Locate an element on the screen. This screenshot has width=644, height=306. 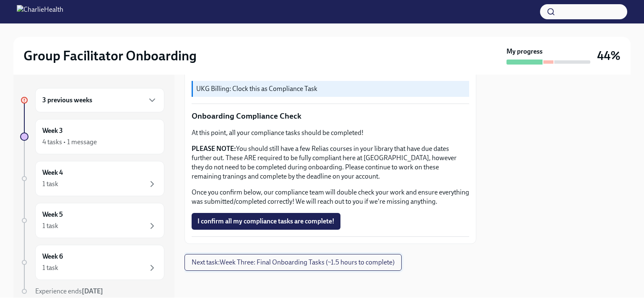
span: Next task : Week Three: Final Onboarding Tasks (~1.5 hours to complete) is located at coordinates (293, 262).